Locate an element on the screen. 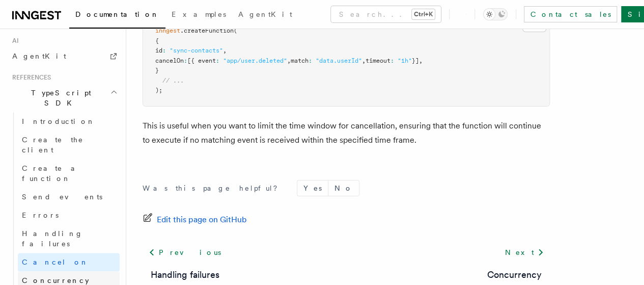 The height and width of the screenshot is (285, 644). a: Introduction is located at coordinates (69, 121).